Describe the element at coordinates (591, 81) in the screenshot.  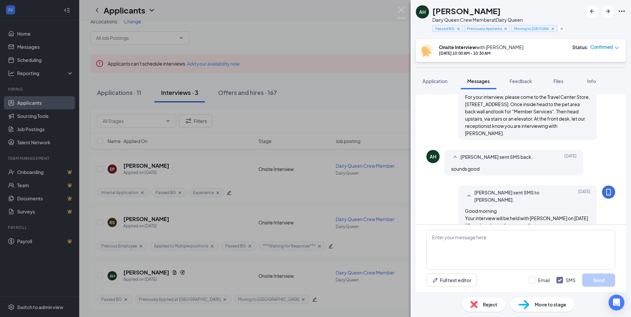
I see `span: Info` at that location.